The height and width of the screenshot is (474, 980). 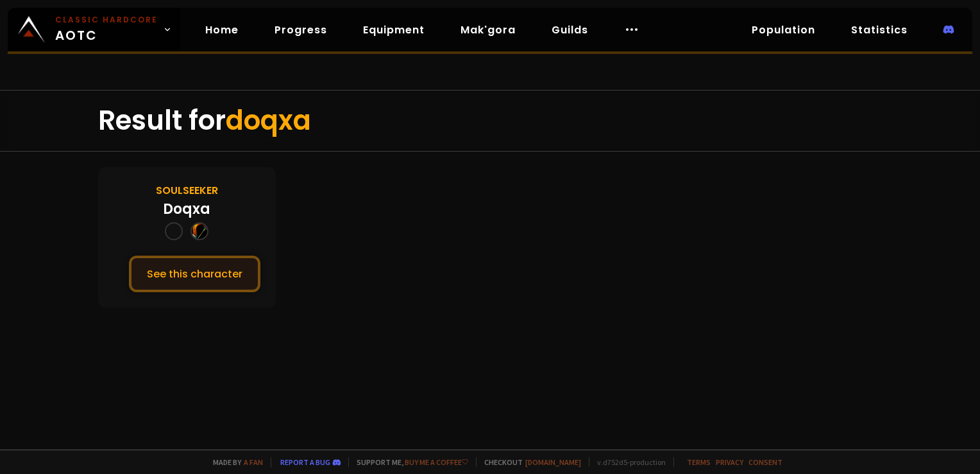 What do you see at coordinates (765, 461) in the screenshot?
I see `a: Consent` at bounding box center [765, 461].